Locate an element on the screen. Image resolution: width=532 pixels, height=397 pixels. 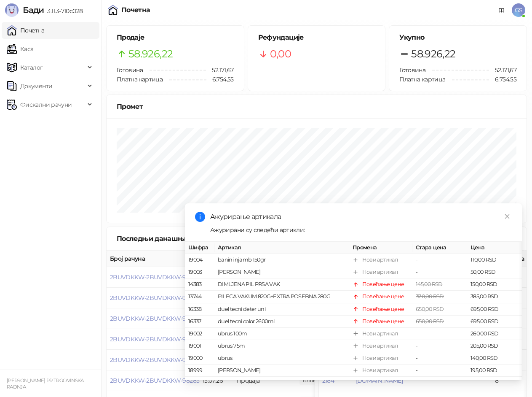
span: 3.11.3-710c028 is located at coordinates (63, 11).